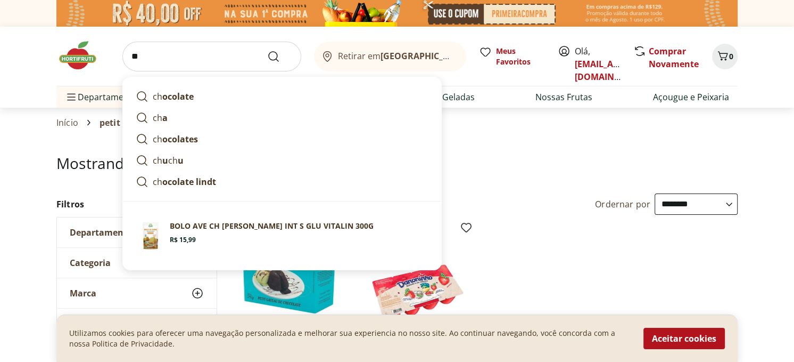 This screenshot has width=794, height=362. Describe the element at coordinates (137, 262) in the screenshot. I see `button: Categoria` at that location.